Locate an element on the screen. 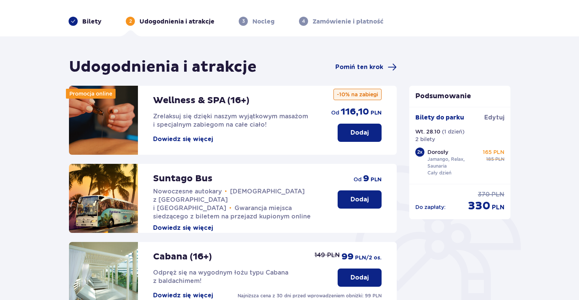  span: Zrelaksuj się dzięki naszym wyjątkowym masażom i specjalnym zabiegom na całe ciało! is located at coordinates (230, 120).